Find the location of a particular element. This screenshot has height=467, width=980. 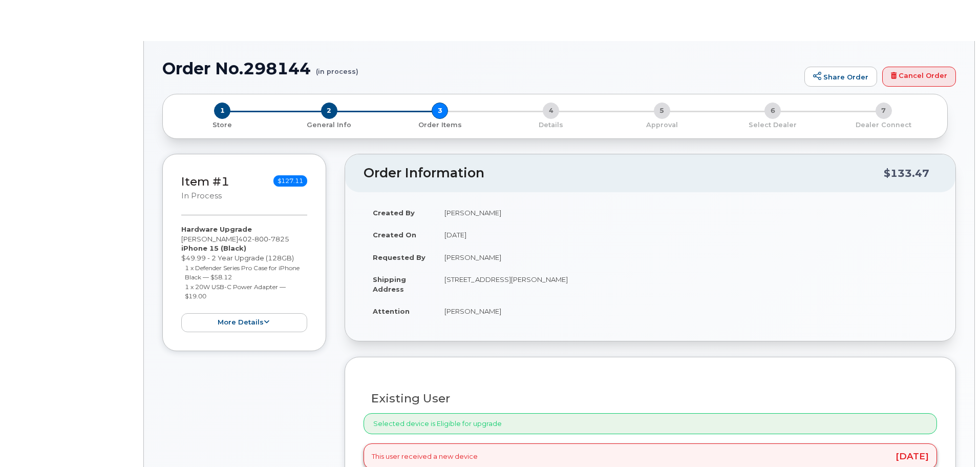

span: 1 is located at coordinates (222, 111).